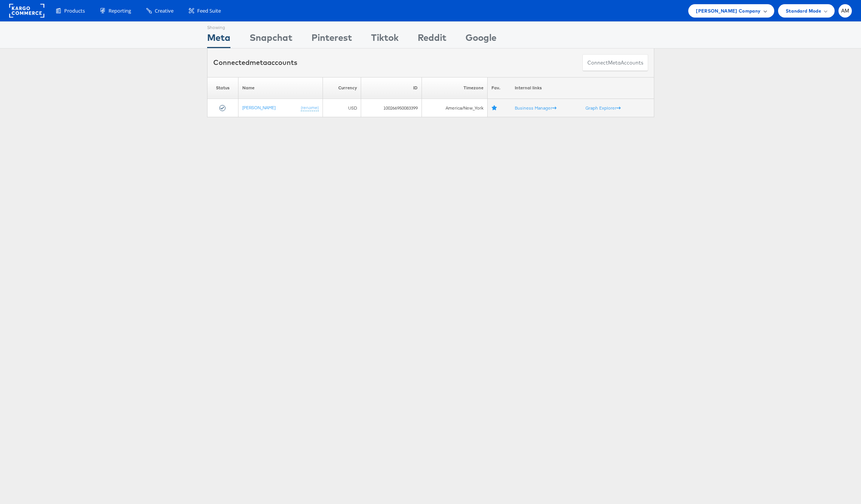 The image size is (861, 504). What do you see at coordinates (271, 39) in the screenshot?
I see `div: Snapchat` at bounding box center [271, 39].